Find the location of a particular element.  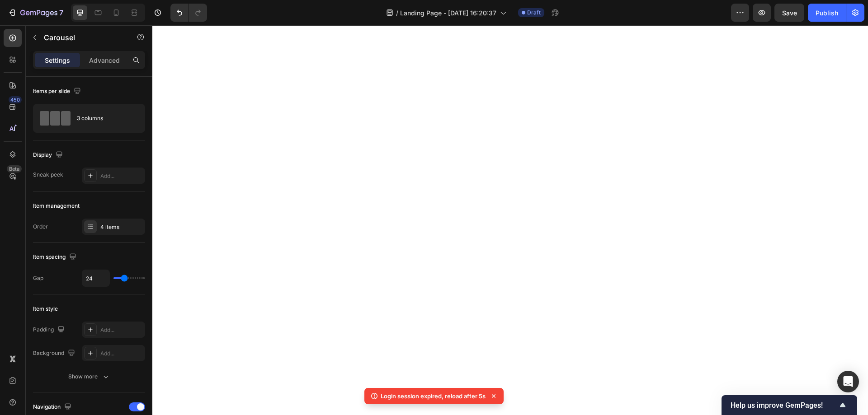

div: 4 items is located at coordinates (122, 227).